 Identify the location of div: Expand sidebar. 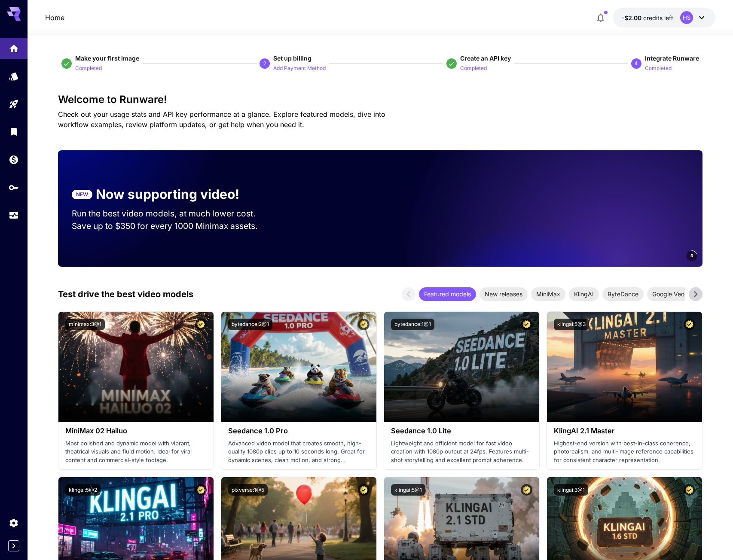
(14, 546).